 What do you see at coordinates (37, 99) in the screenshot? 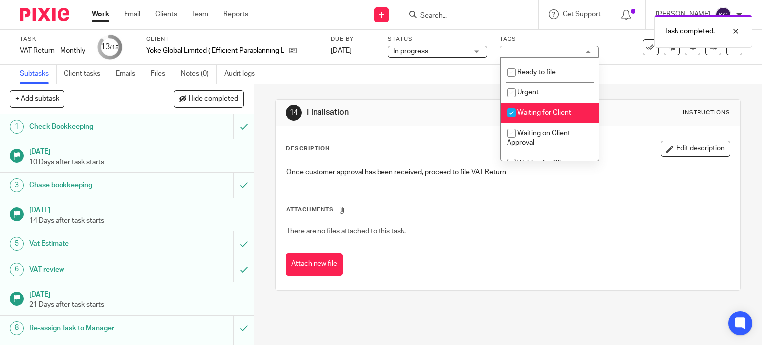
I see `button: + Add subtask` at bounding box center [37, 99].